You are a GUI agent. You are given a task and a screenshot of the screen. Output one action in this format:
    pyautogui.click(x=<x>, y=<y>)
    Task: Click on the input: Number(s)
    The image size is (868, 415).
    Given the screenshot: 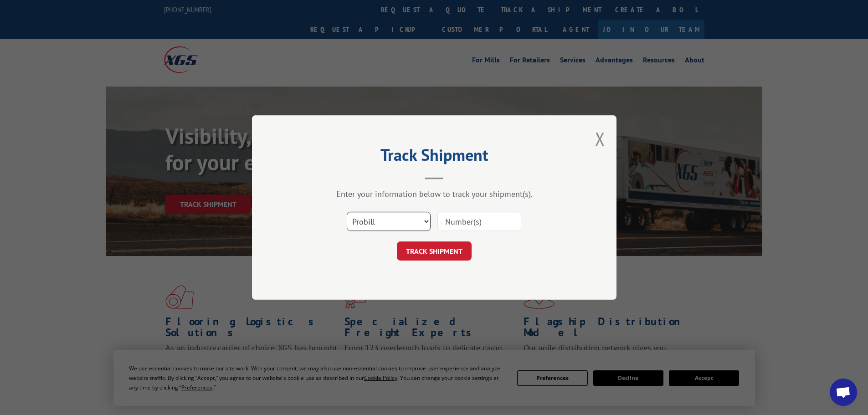 What is the action you would take?
    pyautogui.click(x=479, y=221)
    